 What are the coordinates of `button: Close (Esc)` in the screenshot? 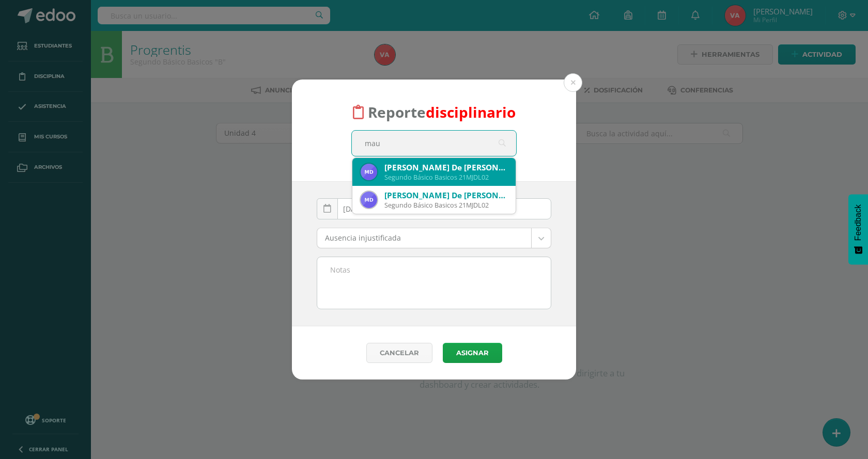 It's located at (573, 82).